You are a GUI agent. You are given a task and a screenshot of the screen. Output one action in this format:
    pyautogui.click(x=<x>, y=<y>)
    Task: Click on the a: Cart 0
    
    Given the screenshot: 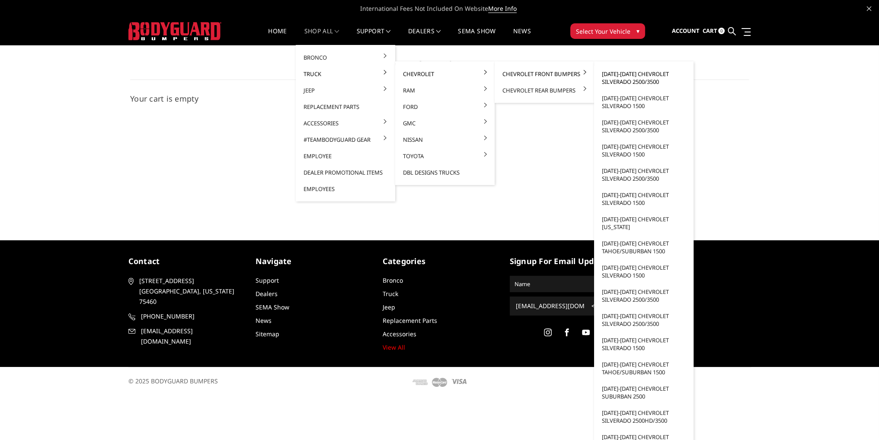 What is the action you would take?
    pyautogui.click(x=713, y=31)
    